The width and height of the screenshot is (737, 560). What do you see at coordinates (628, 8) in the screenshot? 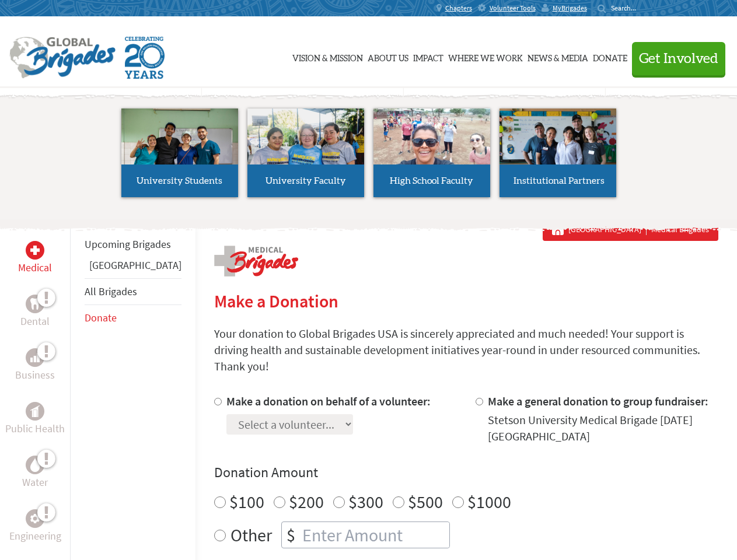
I see `input: Search...` at bounding box center [628, 8].